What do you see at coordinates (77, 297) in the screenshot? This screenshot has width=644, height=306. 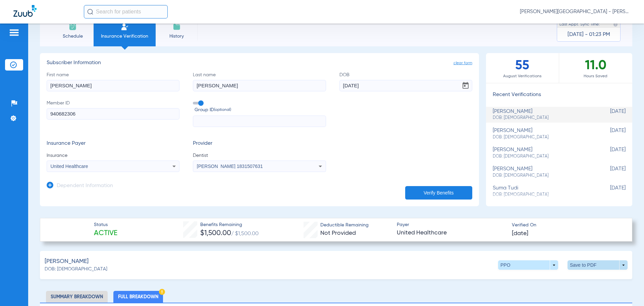 I see `li: Summary Breakdown` at bounding box center [77, 297].